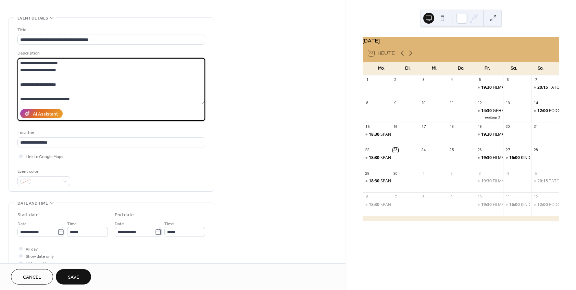 This screenshot has height=290, width=576. I want to click on span: 14:30, so click(487, 111).